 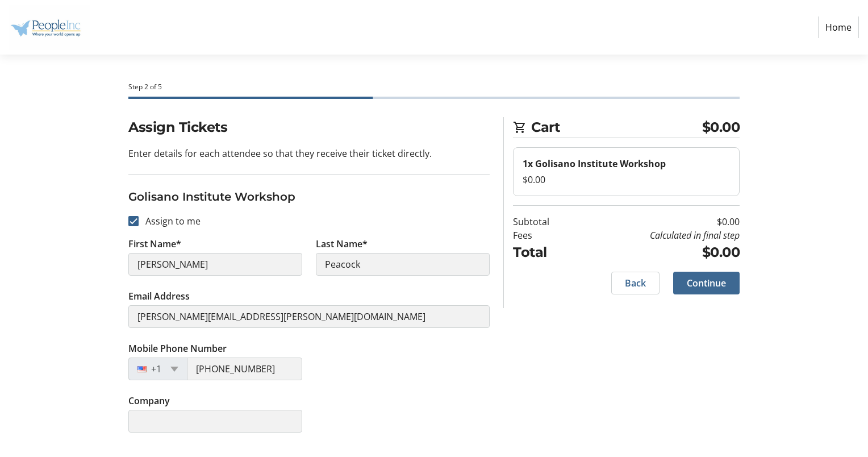 I want to click on span: Cart, so click(x=616, y=127).